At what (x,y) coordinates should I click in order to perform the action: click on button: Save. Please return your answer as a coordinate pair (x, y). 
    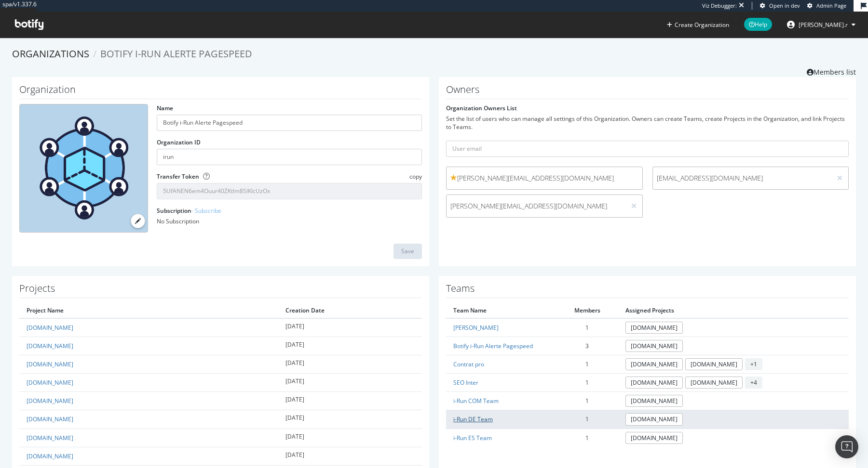
    Looking at the image, I should click on (408, 251).